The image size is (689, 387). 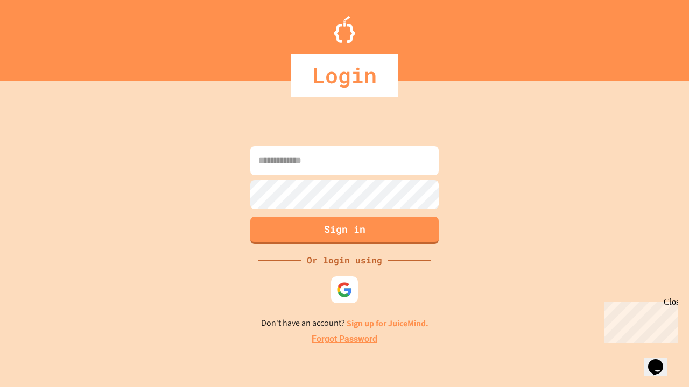 What do you see at coordinates (344, 260) in the screenshot?
I see `div: Or login using` at bounding box center [344, 260].